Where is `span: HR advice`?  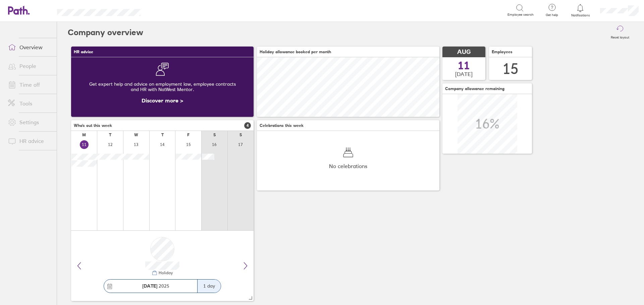
span: HR advice is located at coordinates (84, 52).